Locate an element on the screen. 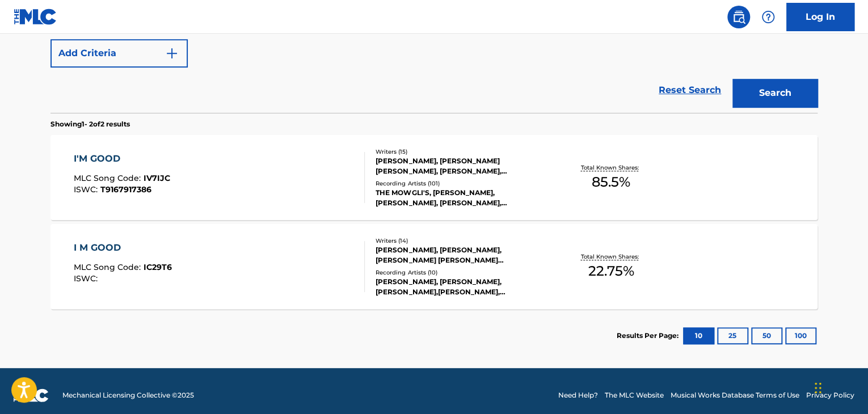 The image size is (868, 414). span: IC29T6 is located at coordinates (158, 268).